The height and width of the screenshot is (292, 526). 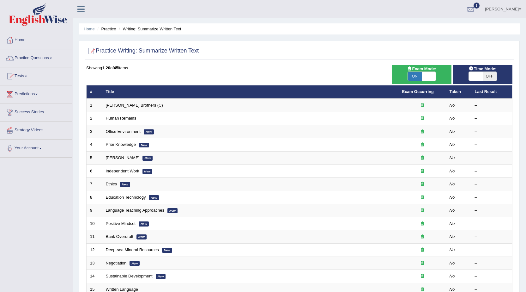 What do you see at coordinates (121, 118) in the screenshot?
I see `a: Human Remains` at bounding box center [121, 118].